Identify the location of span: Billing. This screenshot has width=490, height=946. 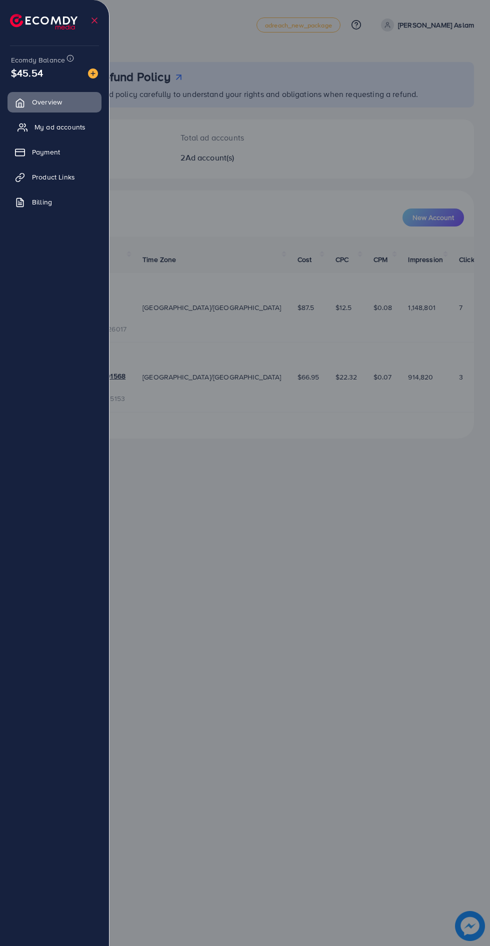
(42, 202).